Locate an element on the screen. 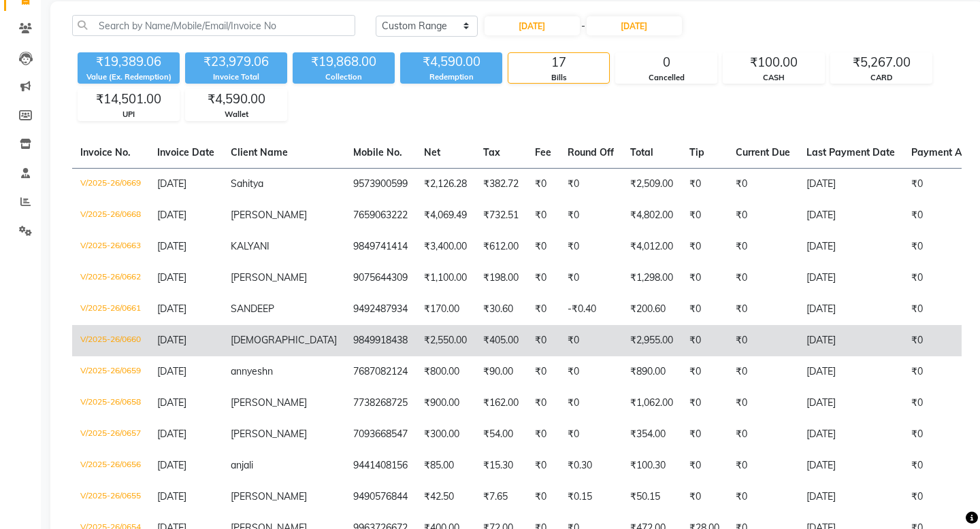 Image resolution: width=980 pixels, height=529 pixels. td: ₹2,509.00 is located at coordinates (651, 183).